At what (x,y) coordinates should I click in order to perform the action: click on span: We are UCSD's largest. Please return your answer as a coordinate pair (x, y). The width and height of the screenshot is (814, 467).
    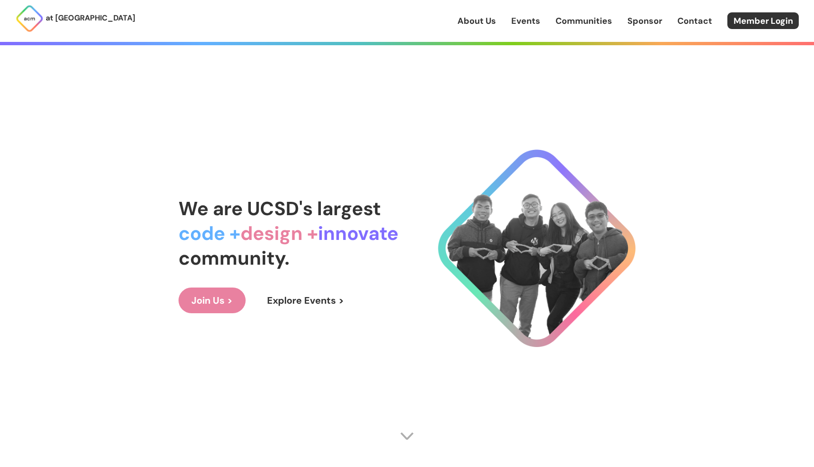
    Looking at the image, I should click on (279, 209).